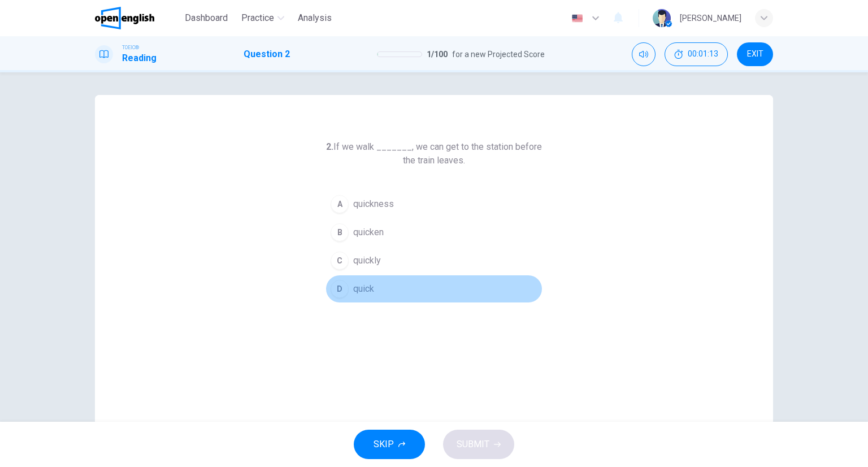 The height and width of the screenshot is (467, 868). I want to click on span: for a new Projected Score, so click(499, 54).